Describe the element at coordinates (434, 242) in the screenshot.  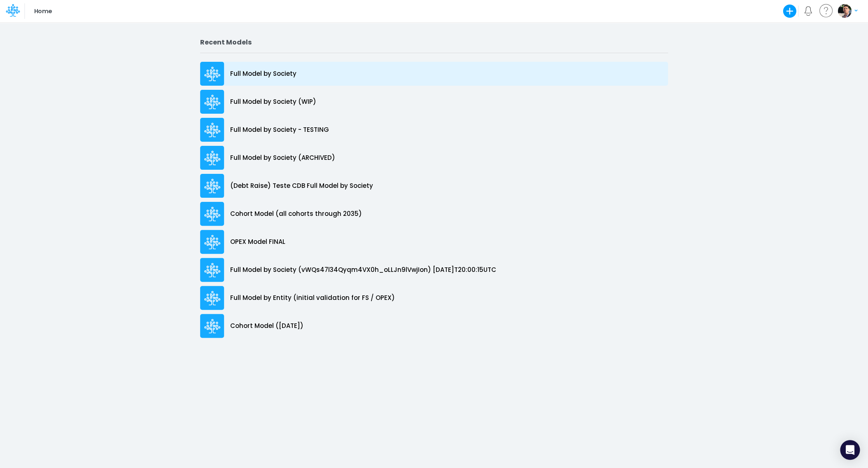
I see `a: OPEX Model FINAL` at that location.